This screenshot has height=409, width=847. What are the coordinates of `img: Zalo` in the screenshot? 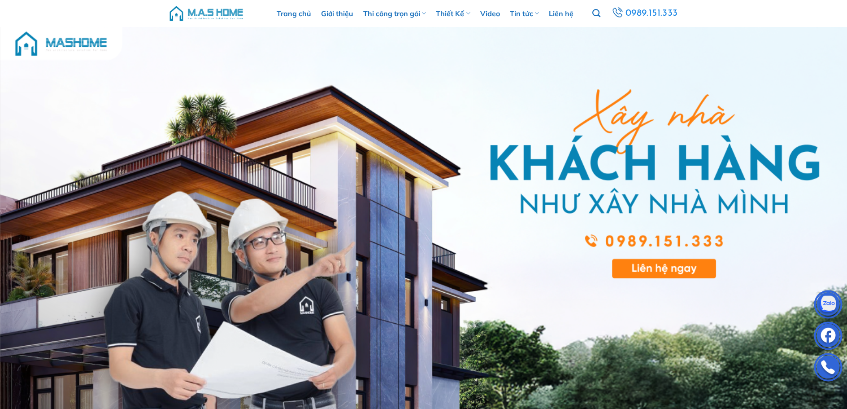 It's located at (829, 306).